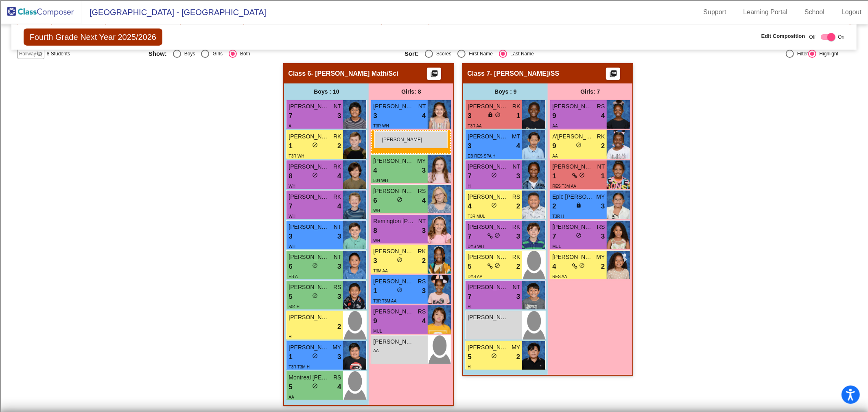 The height and width of the screenshot is (412, 868). Describe the element at coordinates (339, 327) in the screenshot. I see `span: 2` at that location.